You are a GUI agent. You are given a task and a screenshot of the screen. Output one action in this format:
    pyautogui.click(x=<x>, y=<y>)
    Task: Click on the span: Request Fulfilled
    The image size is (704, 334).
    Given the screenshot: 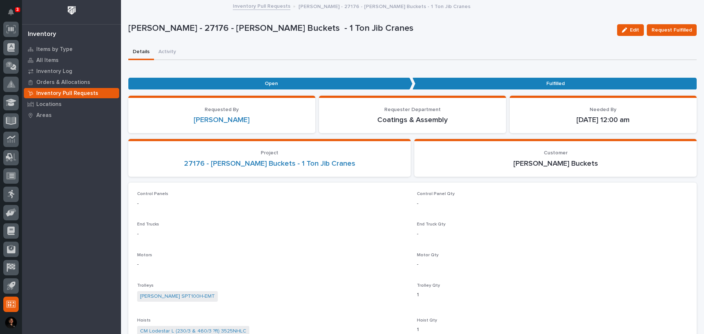 What is the action you would take?
    pyautogui.click(x=672, y=30)
    